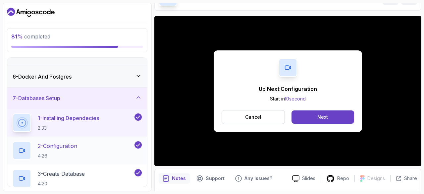 This screenshot has height=194, width=424. I want to click on a: Repo, so click(338, 178).